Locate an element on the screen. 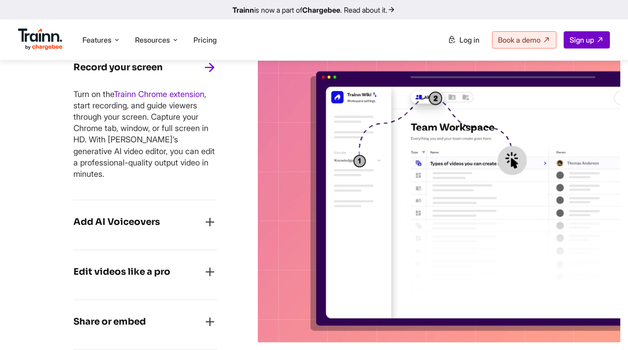  span: Resources is located at coordinates (152, 40).